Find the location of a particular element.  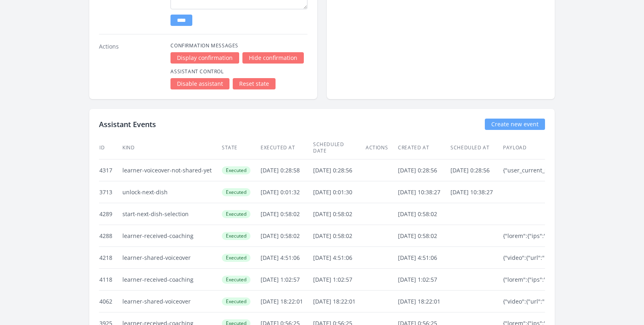

td: 4218 is located at coordinates (110, 258).